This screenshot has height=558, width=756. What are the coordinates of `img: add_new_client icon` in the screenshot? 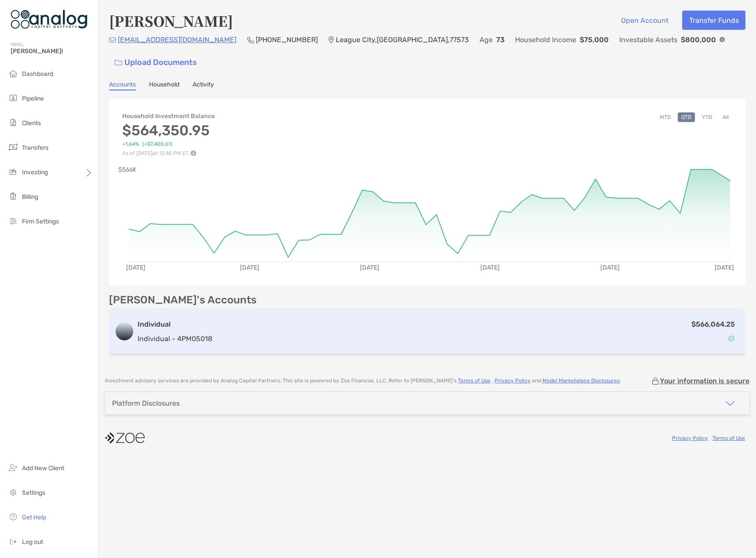 It's located at (13, 468).